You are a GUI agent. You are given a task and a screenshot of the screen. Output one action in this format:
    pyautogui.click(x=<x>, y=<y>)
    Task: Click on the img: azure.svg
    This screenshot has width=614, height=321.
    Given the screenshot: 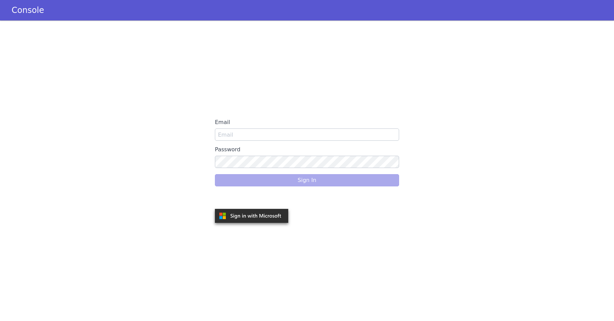 What is the action you would take?
    pyautogui.click(x=251, y=216)
    